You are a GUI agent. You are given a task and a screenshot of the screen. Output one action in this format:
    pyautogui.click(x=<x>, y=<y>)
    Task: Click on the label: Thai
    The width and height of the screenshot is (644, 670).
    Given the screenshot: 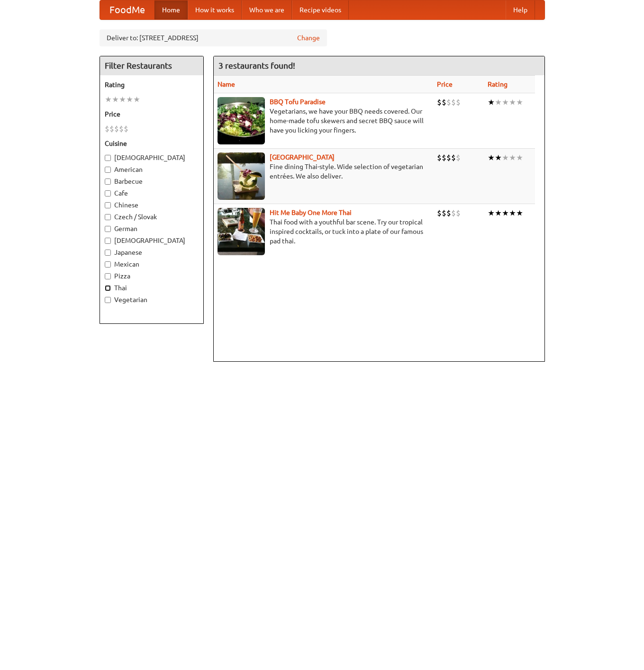 What is the action you would take?
    pyautogui.click(x=151, y=288)
    